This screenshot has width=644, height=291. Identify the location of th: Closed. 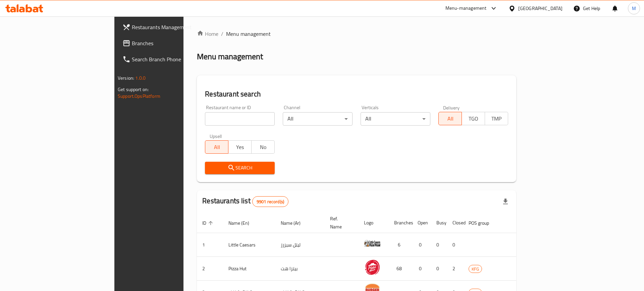
(455, 223).